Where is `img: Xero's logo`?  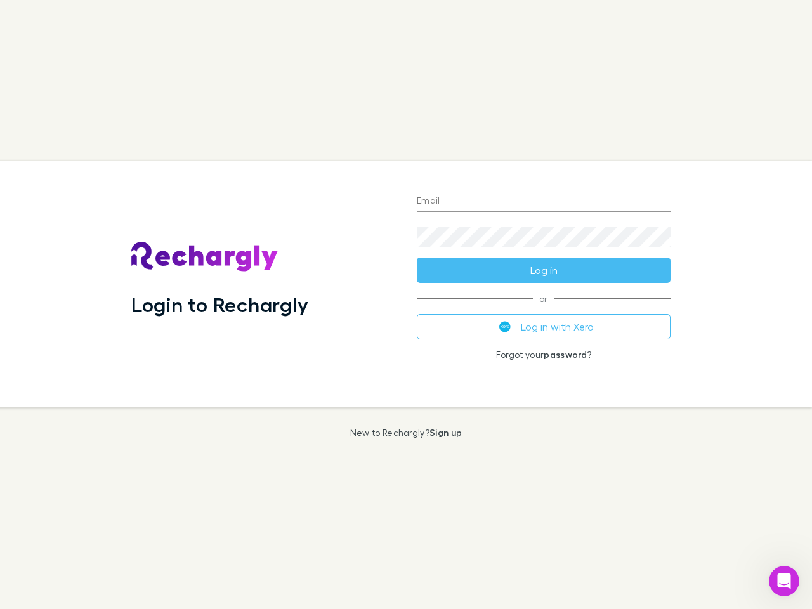 img: Xero's logo is located at coordinates (505, 327).